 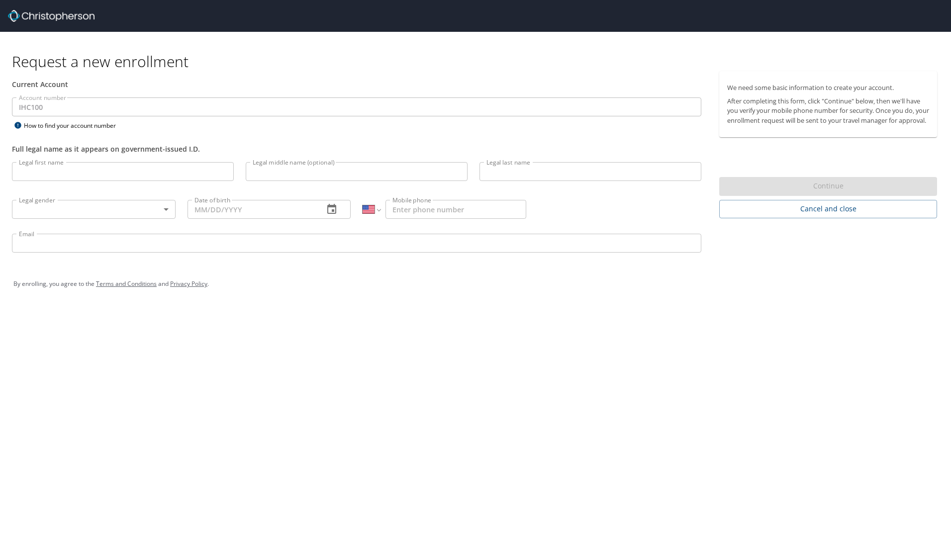 I want to click on h1: Request a new enrollment, so click(x=479, y=61).